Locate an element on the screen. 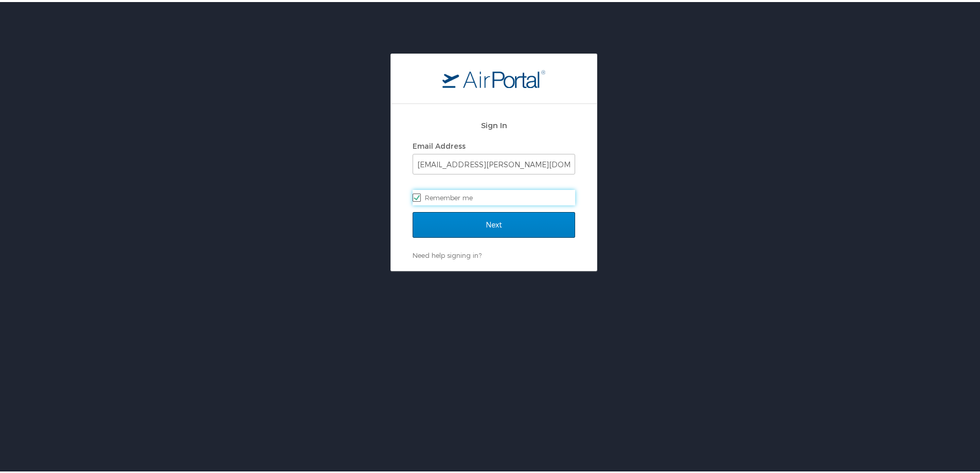 Image resolution: width=980 pixels, height=473 pixels. label: Remember me is located at coordinates (494, 195).